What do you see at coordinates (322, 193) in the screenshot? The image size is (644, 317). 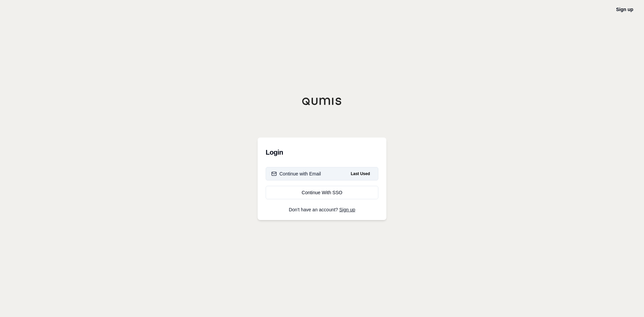 I see `a: Continue With SSO` at bounding box center [322, 193].